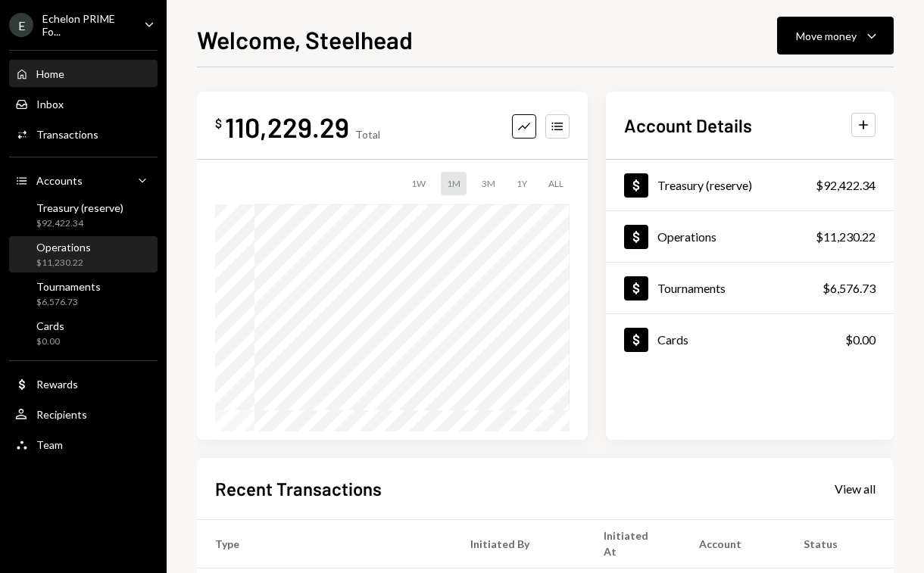 The image size is (924, 573). What do you see at coordinates (287, 126) in the screenshot?
I see `div: 110,229.29` at bounding box center [287, 126].